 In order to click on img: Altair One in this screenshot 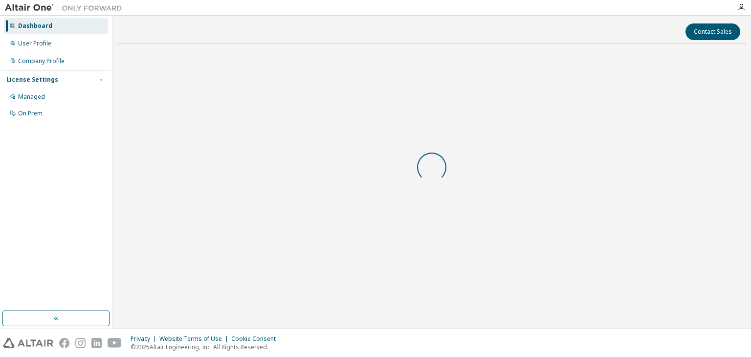, I will do `click(66, 8)`.